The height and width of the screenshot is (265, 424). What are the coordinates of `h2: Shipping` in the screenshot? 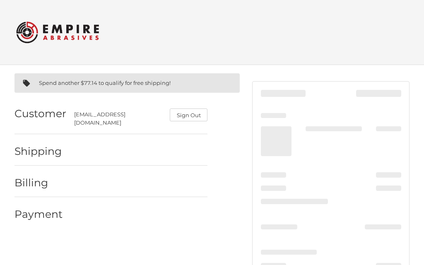 It's located at (38, 151).